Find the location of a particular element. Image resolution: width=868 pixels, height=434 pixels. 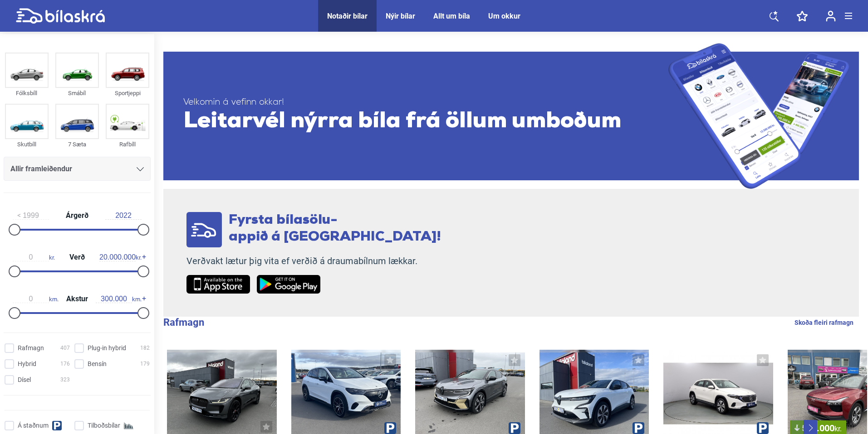

div: Sportjeppi is located at coordinates (128, 93).